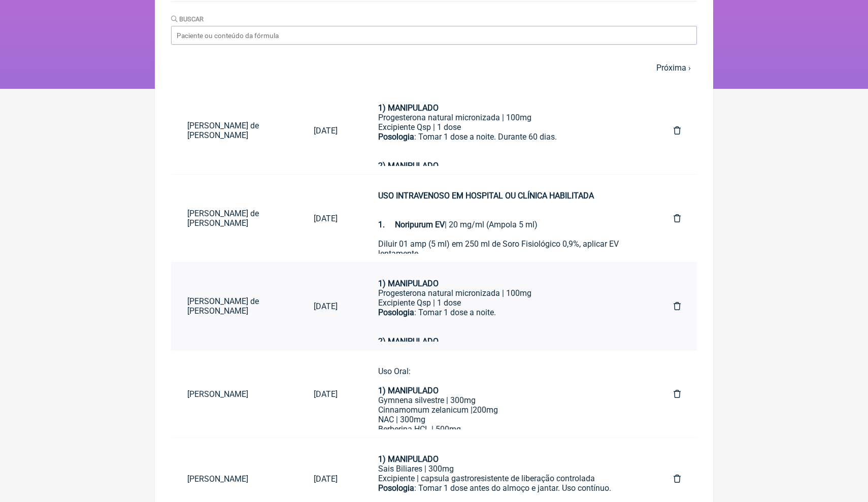 This screenshot has width=868, height=502. I want to click on strong: Noripurum EV, so click(419, 224).